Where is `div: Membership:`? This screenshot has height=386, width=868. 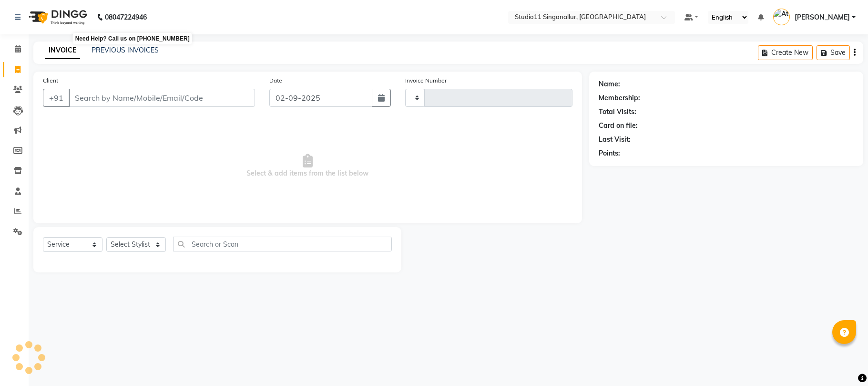
div: Membership: is located at coordinates (619, 98).